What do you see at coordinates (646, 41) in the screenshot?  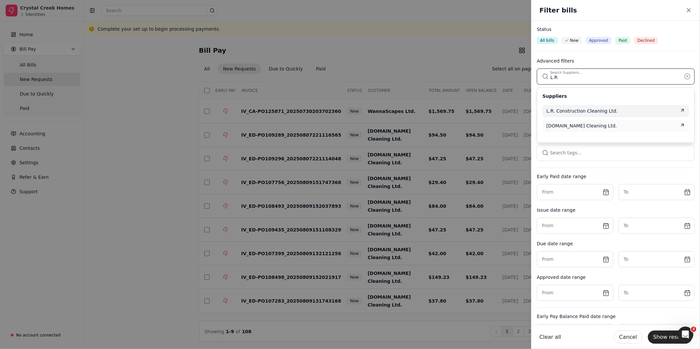 I see `button: Declined` at bounding box center [646, 41].